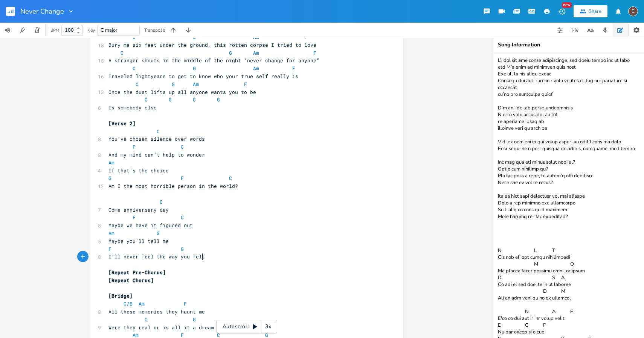  What do you see at coordinates (595, 11) in the screenshot?
I see `div: Share` at bounding box center [595, 11].